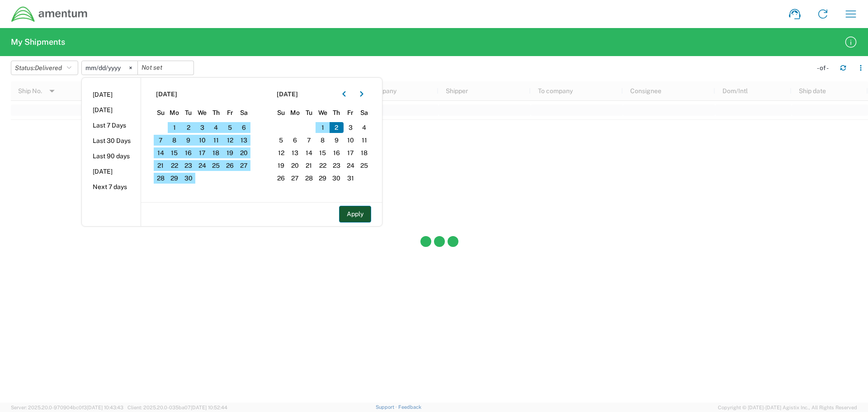 This screenshot has height=412, width=868. I want to click on span: Server: 2025.20.0-970904bc0f3, so click(67, 407).